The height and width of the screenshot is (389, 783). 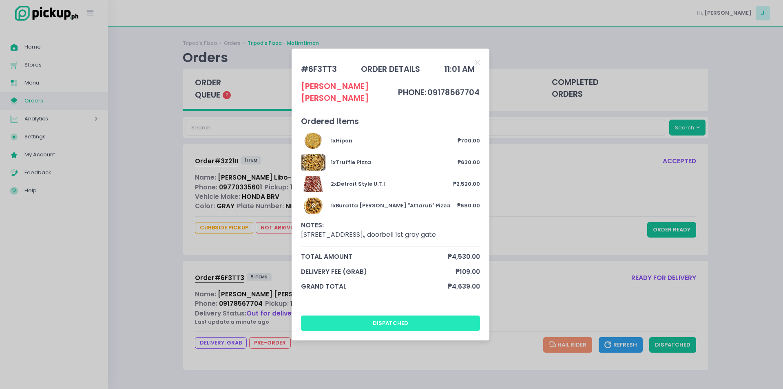 What do you see at coordinates (464, 286) in the screenshot?
I see `span: ₱4,639.00` at bounding box center [464, 286].